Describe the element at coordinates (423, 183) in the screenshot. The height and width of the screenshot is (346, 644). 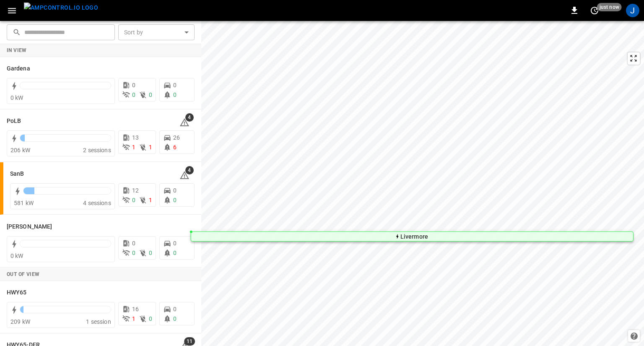
I see `canvas: Map` at that location.